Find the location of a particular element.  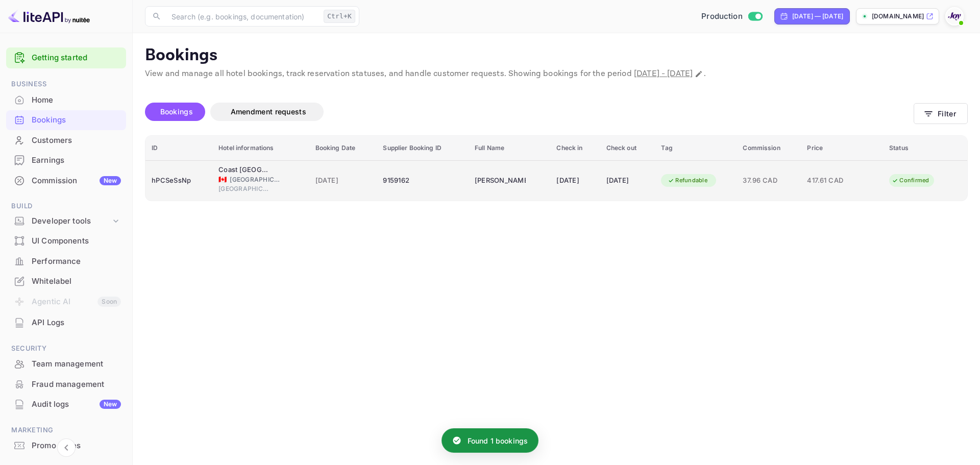

div: Audit logs is located at coordinates (76, 404).